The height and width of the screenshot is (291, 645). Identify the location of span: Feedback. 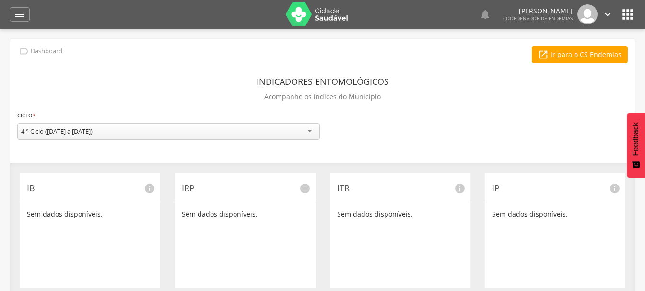
(636, 139).